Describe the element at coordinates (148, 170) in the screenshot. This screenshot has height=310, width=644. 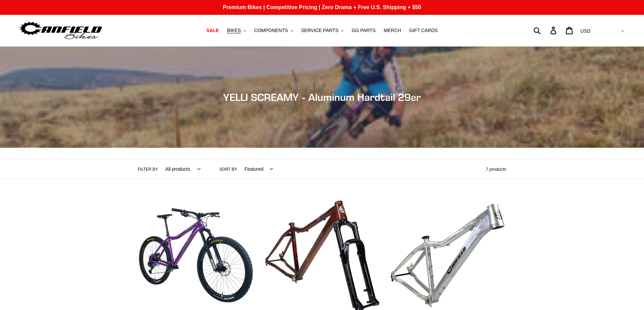
I see `label: Filter by` at that location.